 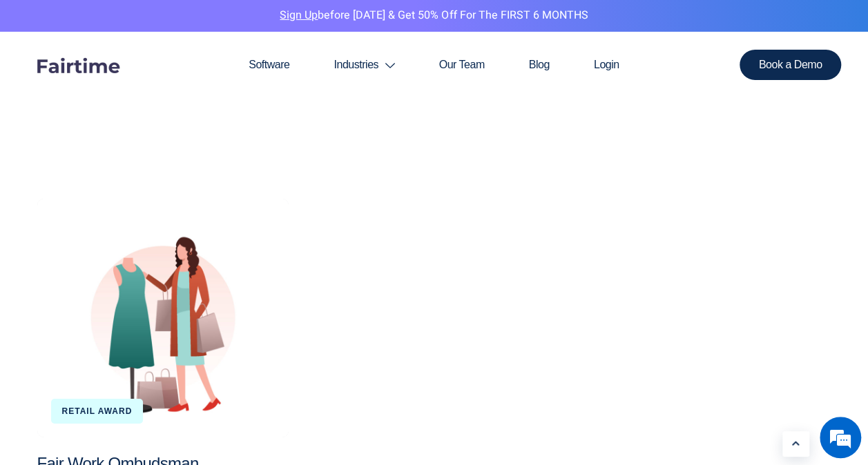 I want to click on textarea: Type your message and hit 'Enter', so click(x=135, y=339).